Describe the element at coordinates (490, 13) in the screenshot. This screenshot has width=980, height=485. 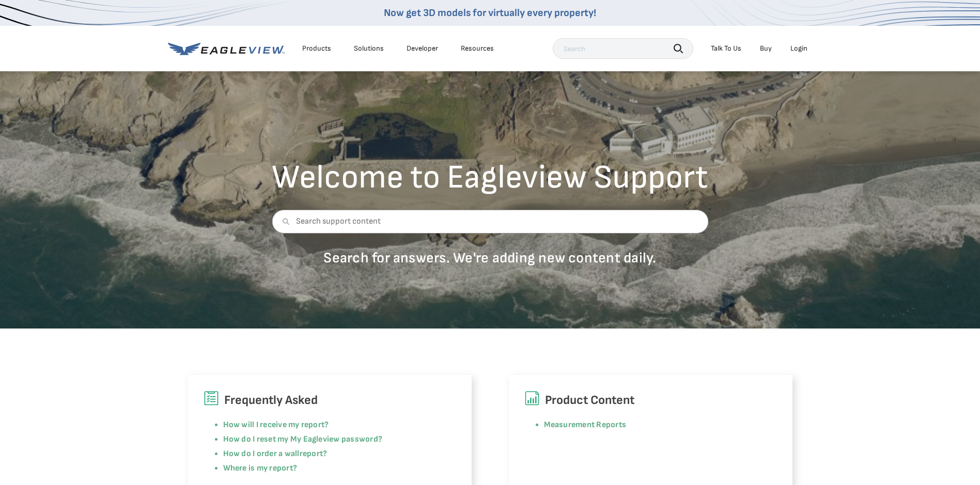
I see `a: Now get 3D models for virtually every property!` at that location.